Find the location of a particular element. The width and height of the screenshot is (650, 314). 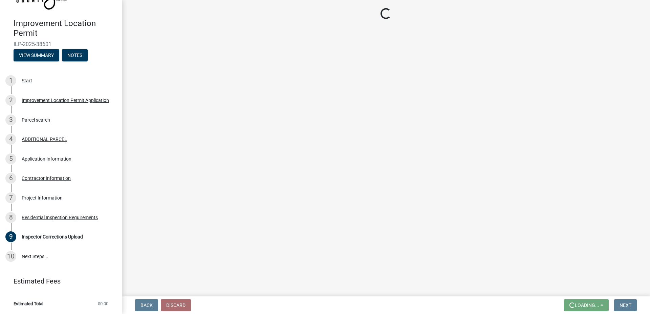

button: Discard is located at coordinates (176, 305).